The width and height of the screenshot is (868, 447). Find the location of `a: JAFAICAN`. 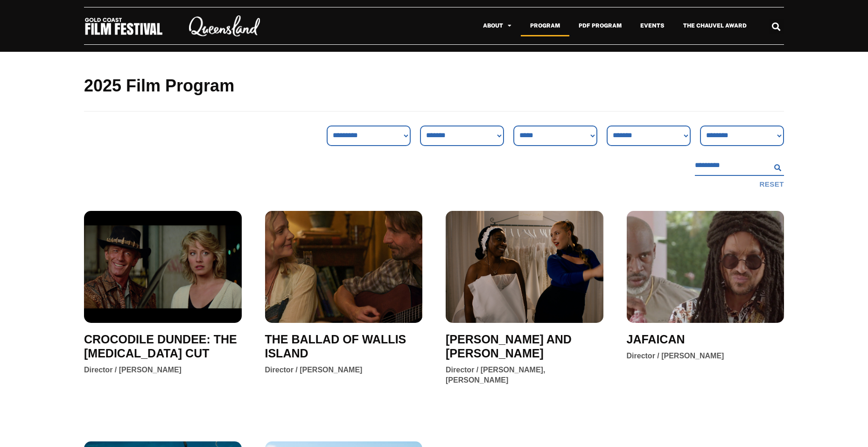

a: JAFAICAN is located at coordinates (656, 339).